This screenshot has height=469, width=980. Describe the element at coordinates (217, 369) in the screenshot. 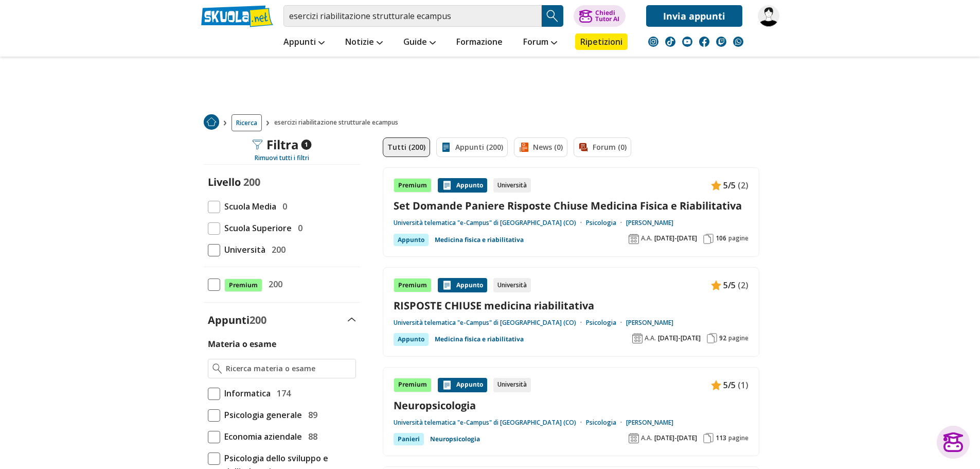

I see `img: Ricerca materia o esame` at that location.